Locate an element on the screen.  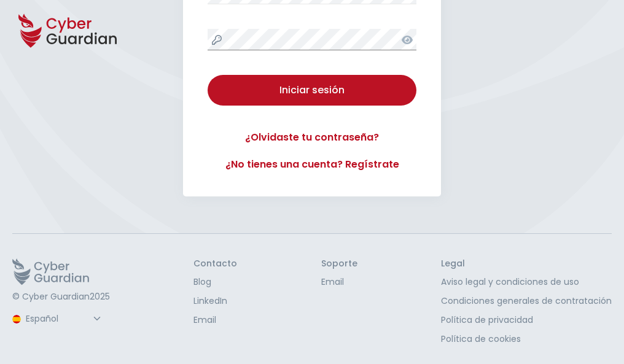
a: Blog is located at coordinates (215, 281).